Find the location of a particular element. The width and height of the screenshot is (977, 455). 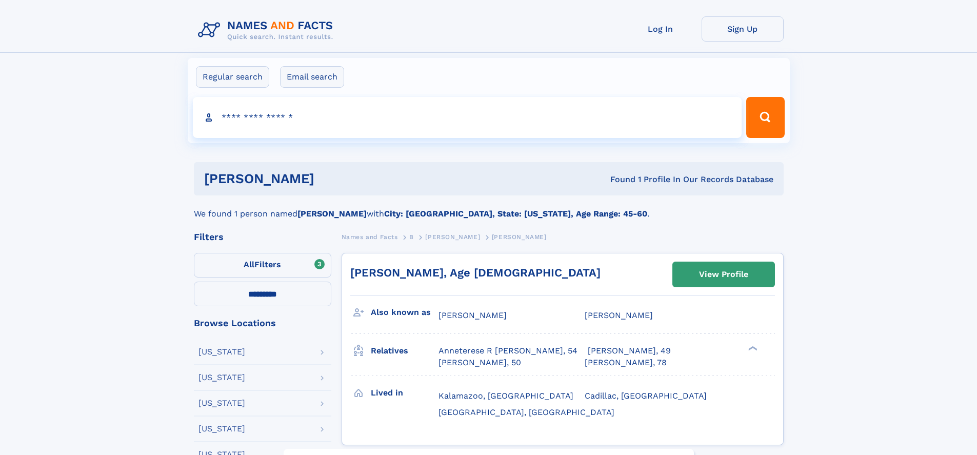

label: Regular search is located at coordinates (232, 77).